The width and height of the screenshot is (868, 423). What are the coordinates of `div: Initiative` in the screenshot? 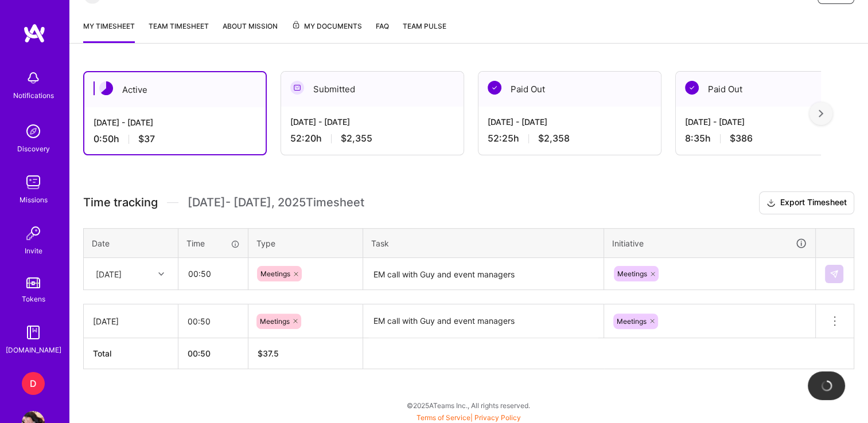 It's located at (710, 243).